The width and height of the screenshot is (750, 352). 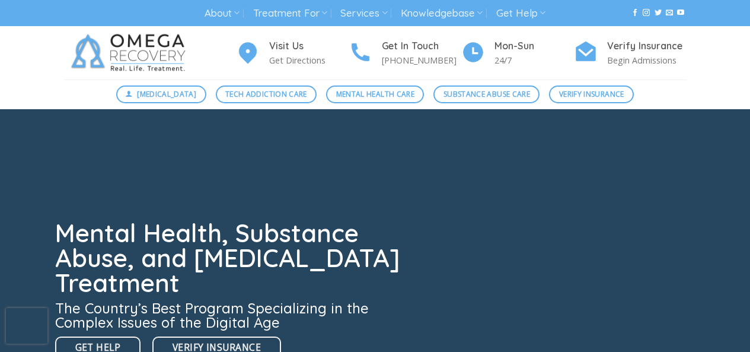 What do you see at coordinates (669, 13) in the screenshot?
I see `a: Send us an email` at bounding box center [669, 13].